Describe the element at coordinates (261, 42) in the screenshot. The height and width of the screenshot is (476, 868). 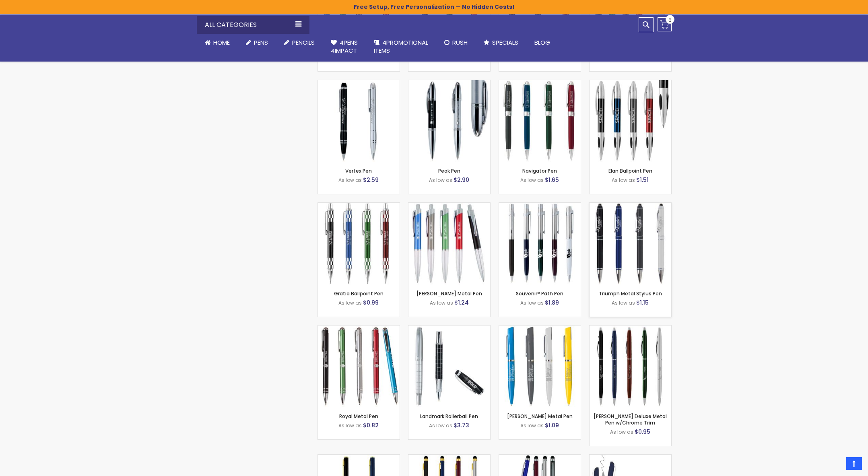
I see `span: Pens` at that location.